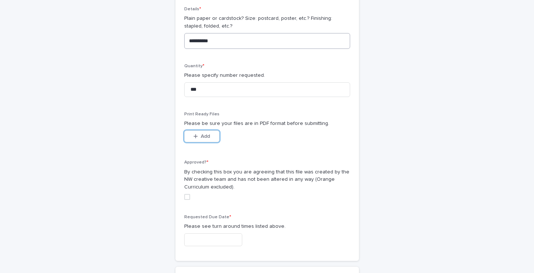 The image size is (534, 273). Describe the element at coordinates (202, 136) in the screenshot. I see `button: Add` at that location.